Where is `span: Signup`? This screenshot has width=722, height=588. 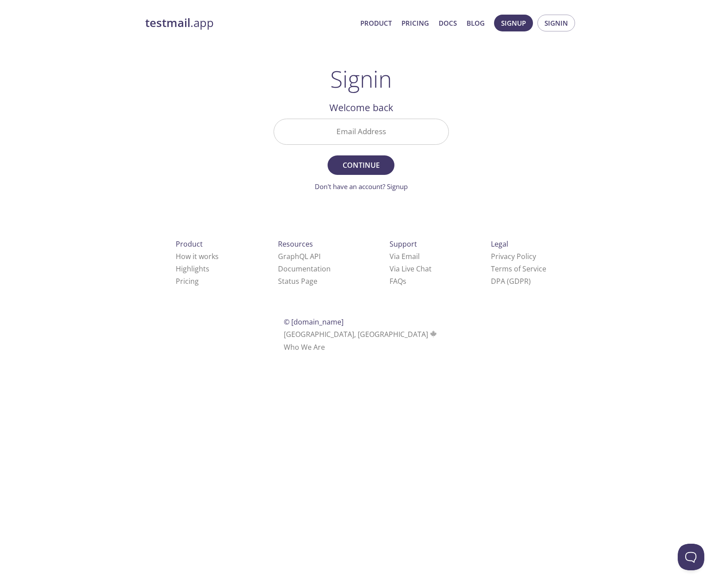
span: Signup is located at coordinates (514, 23).